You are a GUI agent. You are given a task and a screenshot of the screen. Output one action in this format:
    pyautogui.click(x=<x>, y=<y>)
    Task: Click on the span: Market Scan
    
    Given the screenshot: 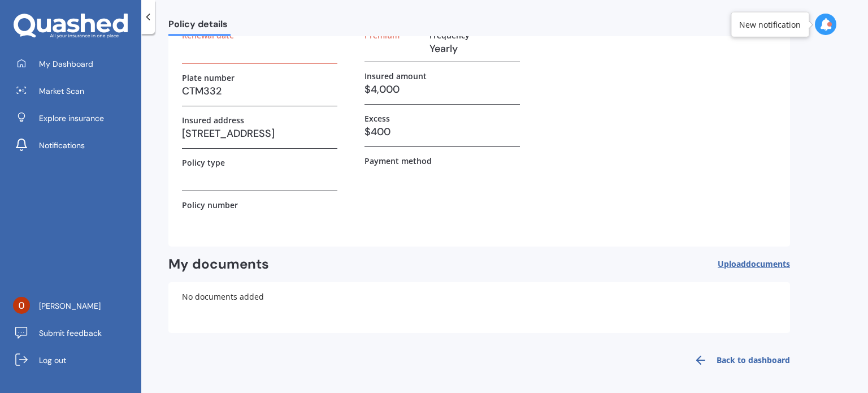 What is the action you would take?
    pyautogui.click(x=62, y=91)
    